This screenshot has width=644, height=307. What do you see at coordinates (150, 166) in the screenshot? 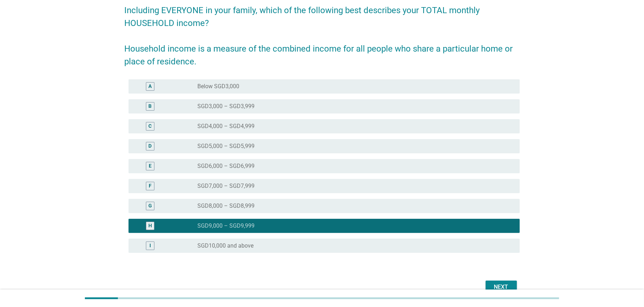
I see `div: E` at bounding box center [150, 166].